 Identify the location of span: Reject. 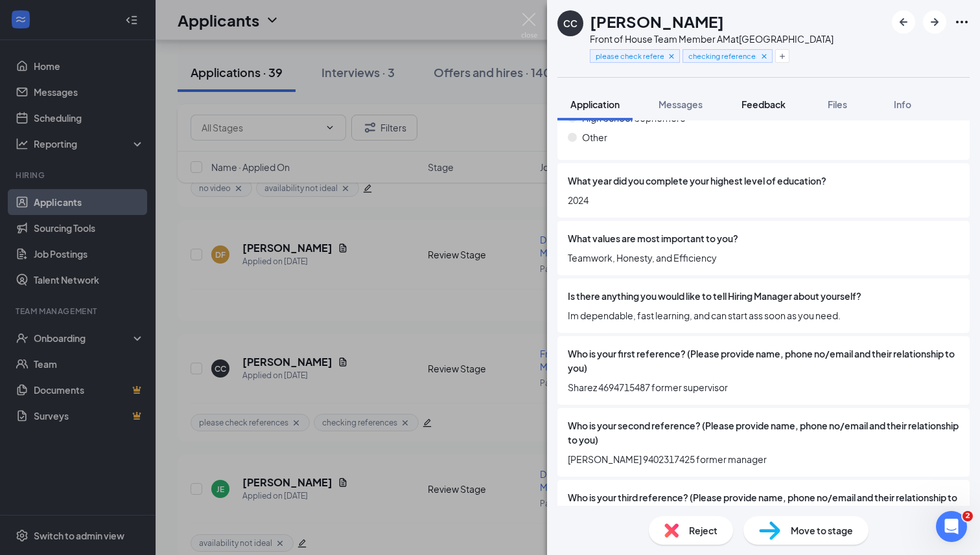
(703, 531).